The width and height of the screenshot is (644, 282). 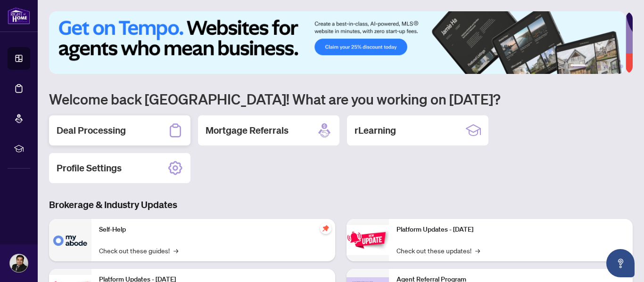 What do you see at coordinates (19, 263) in the screenshot?
I see `img: Profile Icon` at bounding box center [19, 263].